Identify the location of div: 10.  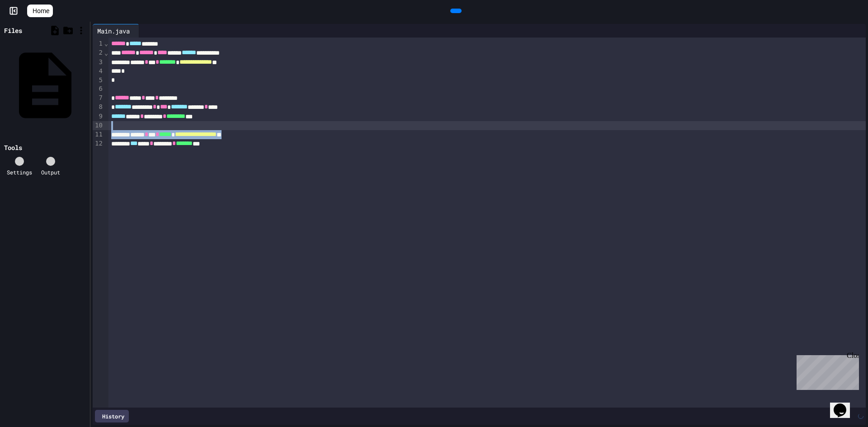
(98, 125).